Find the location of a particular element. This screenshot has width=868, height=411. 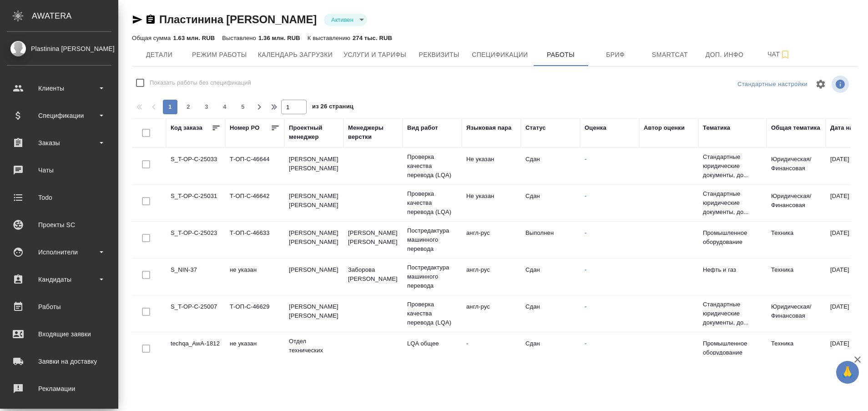

span: Услуги и тарифы is located at coordinates (375, 55).